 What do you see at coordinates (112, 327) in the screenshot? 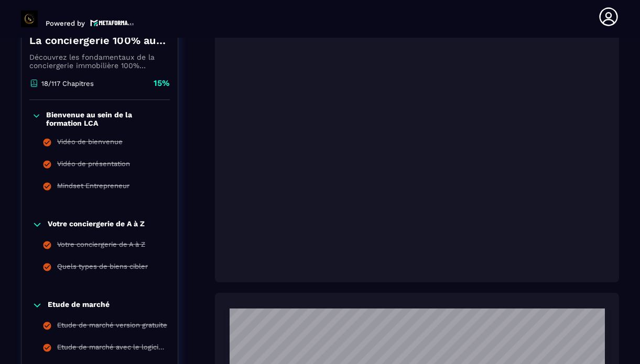
I see `div: Etude de marché version gratuite` at bounding box center [112, 327].